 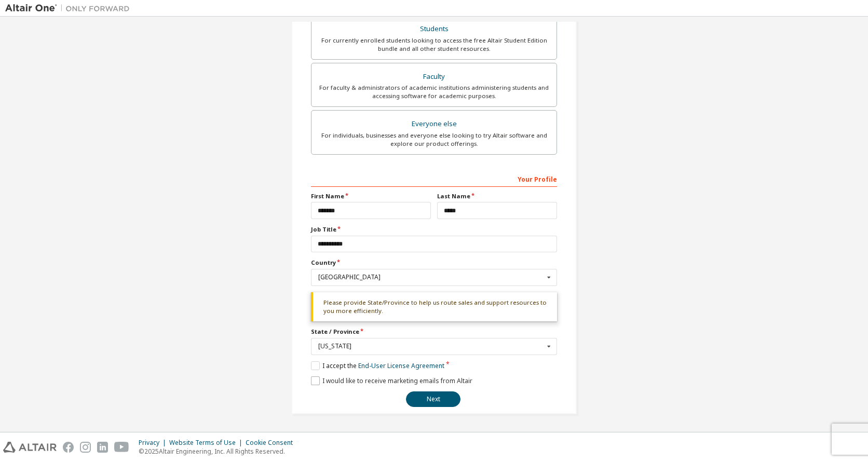 I want to click on img: linkedin.svg, so click(x=102, y=447).